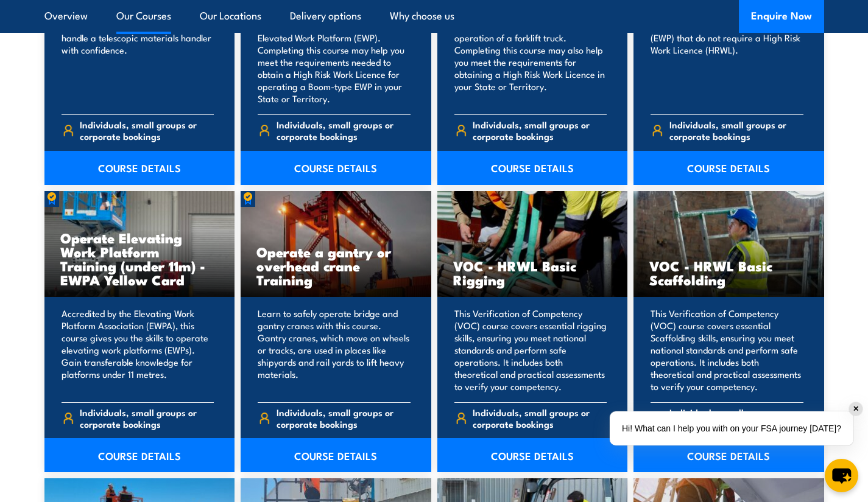 This screenshot has width=868, height=502. Describe the element at coordinates (726, 350) in the screenshot. I see `p: This Verification of Competency (VOC) course covers essential Scaffolding skills, ensuring you me...` at that location.